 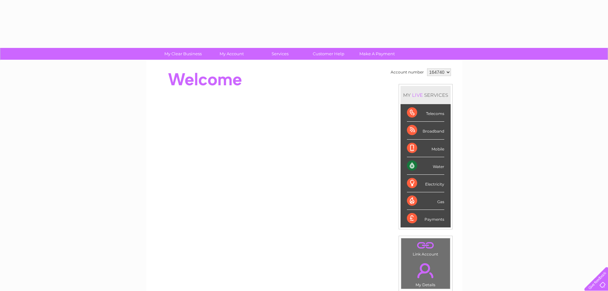 What do you see at coordinates (426, 95) in the screenshot?
I see `div: MY SERVICES` at bounding box center [426, 95].